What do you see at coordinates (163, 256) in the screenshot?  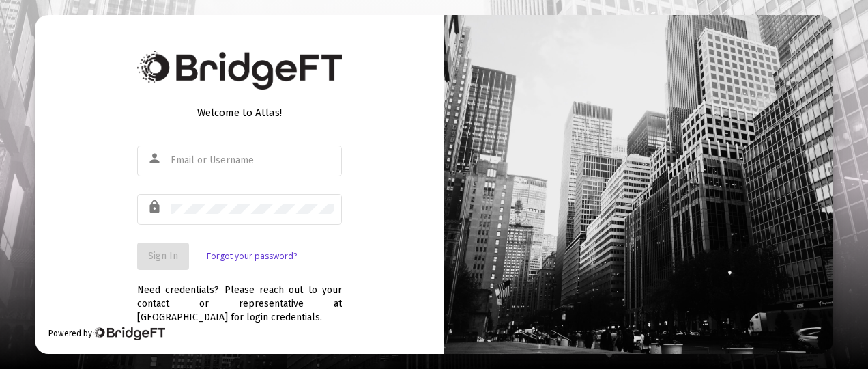 I see `button: Sign In` at bounding box center [163, 256].